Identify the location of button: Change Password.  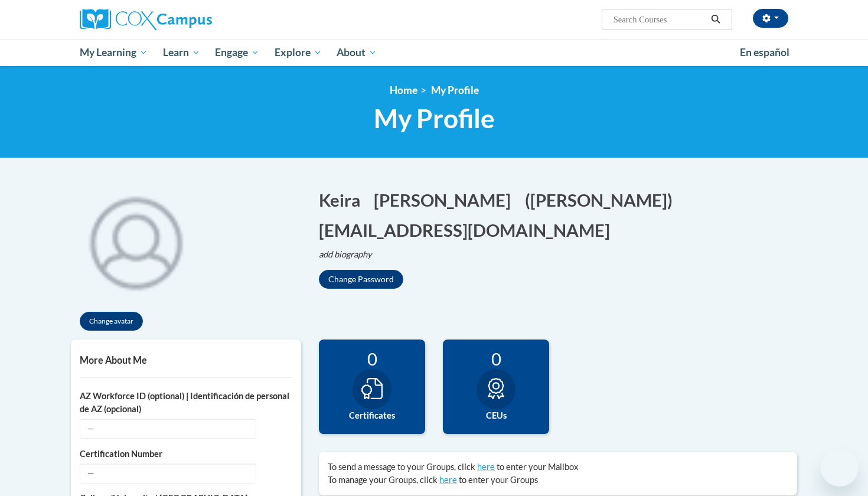
(360, 279).